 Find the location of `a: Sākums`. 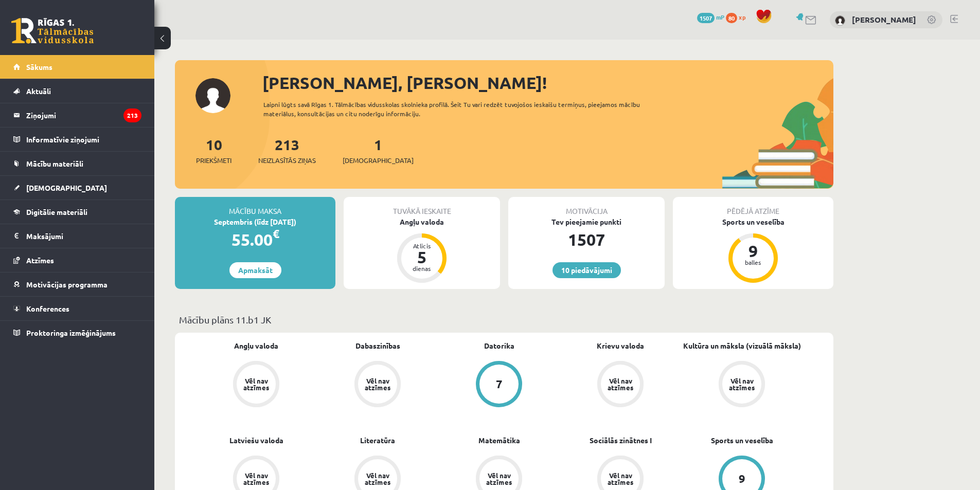

a: Sākums is located at coordinates (77, 67).